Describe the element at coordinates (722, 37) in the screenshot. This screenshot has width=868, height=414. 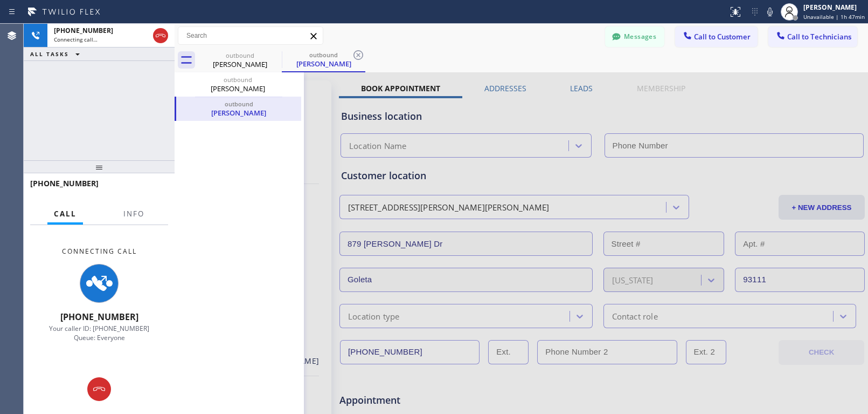
I see `span: Call to Customer` at that location.